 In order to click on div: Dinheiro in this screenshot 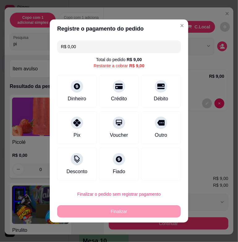, I will do `click(77, 99)`.